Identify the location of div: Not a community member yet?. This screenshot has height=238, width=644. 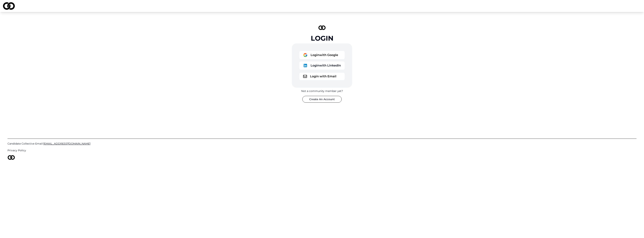
(322, 91).